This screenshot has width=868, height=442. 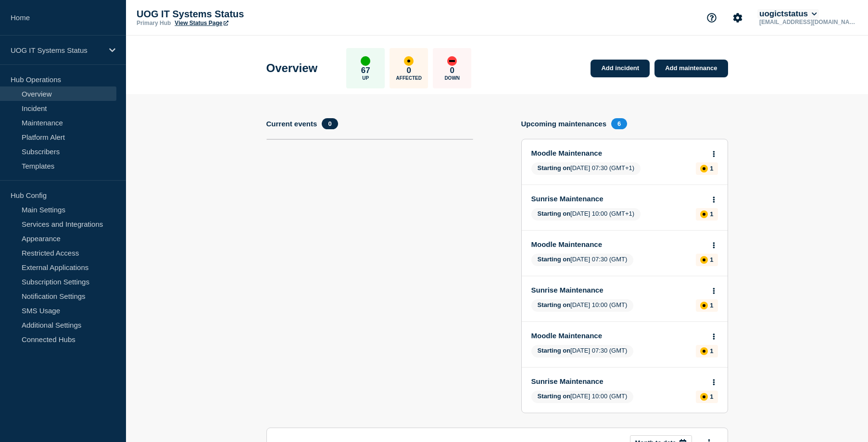 I want to click on a: Add maintenance, so click(x=691, y=68).